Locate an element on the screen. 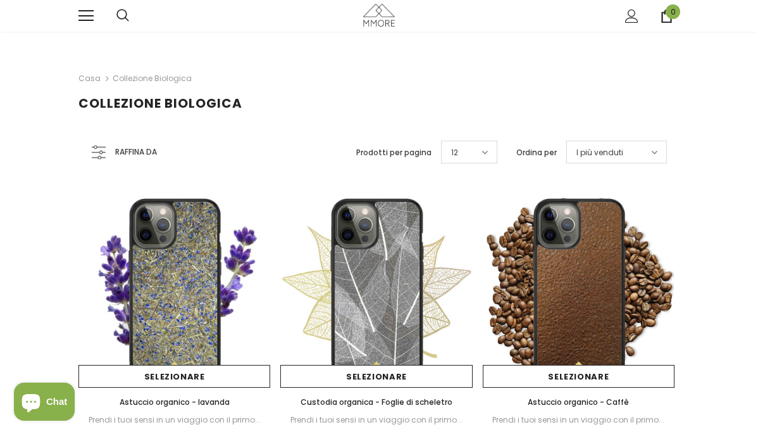 The width and height of the screenshot is (758, 434). label: Prodotti per pagina is located at coordinates (394, 153).